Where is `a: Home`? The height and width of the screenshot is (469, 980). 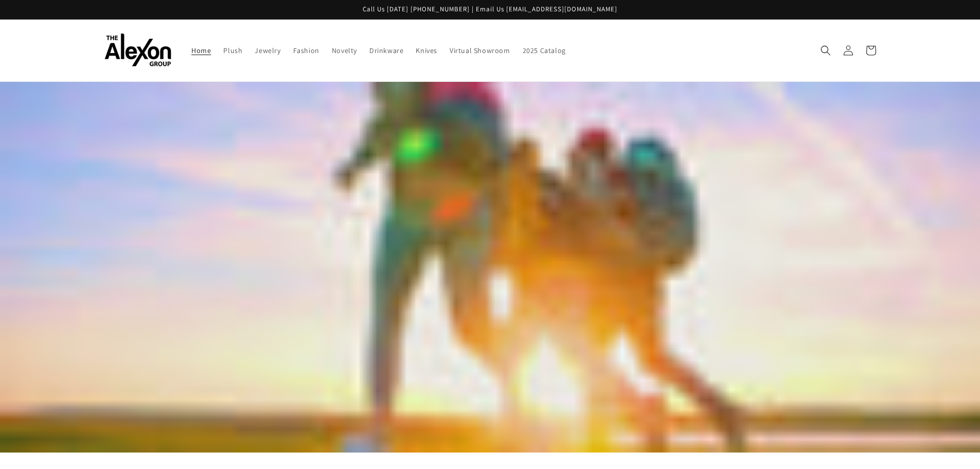 a: Home is located at coordinates (201, 51).